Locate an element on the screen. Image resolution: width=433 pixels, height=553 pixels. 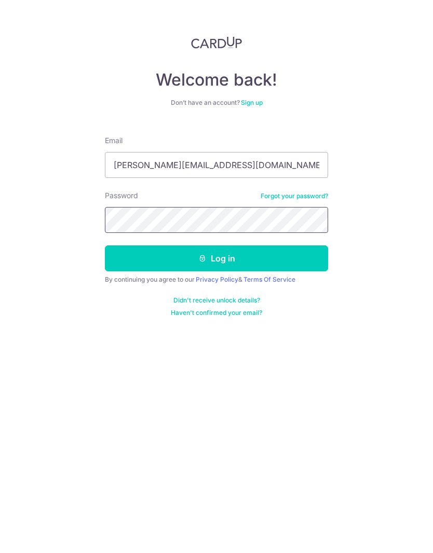
a: Privacy Policy is located at coordinates (217, 279).